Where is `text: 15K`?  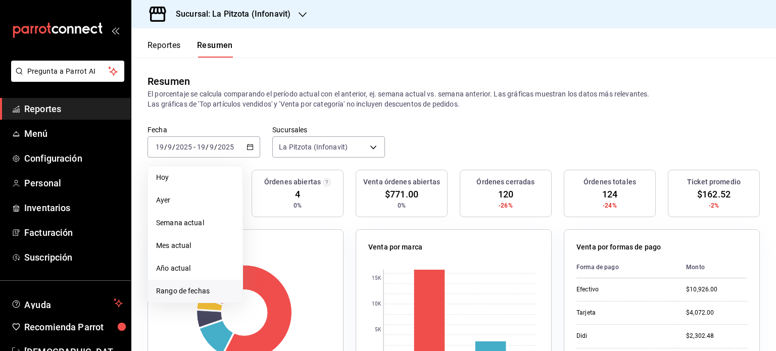
text: 15K is located at coordinates (377, 278).